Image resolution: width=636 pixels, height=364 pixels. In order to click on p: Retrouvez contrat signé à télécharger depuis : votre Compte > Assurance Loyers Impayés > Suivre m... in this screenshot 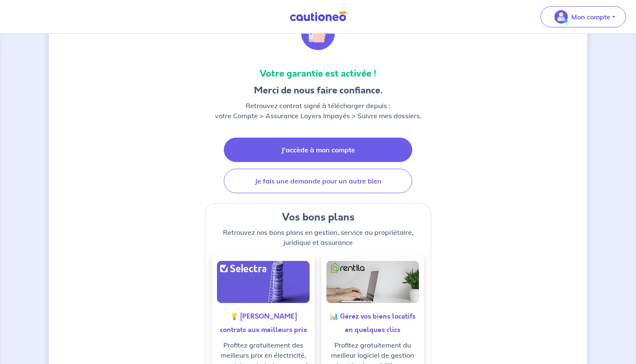, I will do `click(318, 111)`.